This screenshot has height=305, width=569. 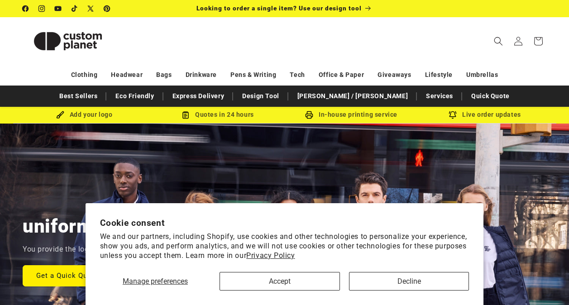 What do you see at coordinates (499, 41) in the screenshot?
I see `summary: Search` at bounding box center [499, 41].